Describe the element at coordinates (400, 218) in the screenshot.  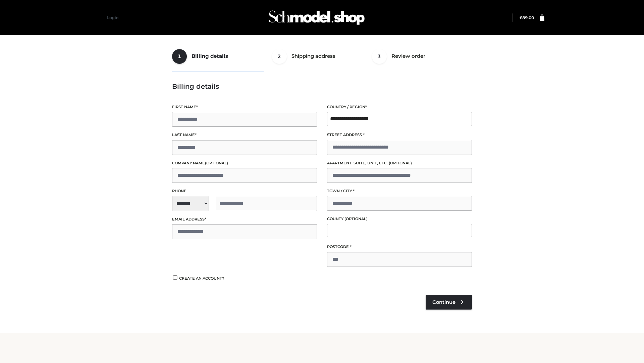
I see `label: County` at that location.